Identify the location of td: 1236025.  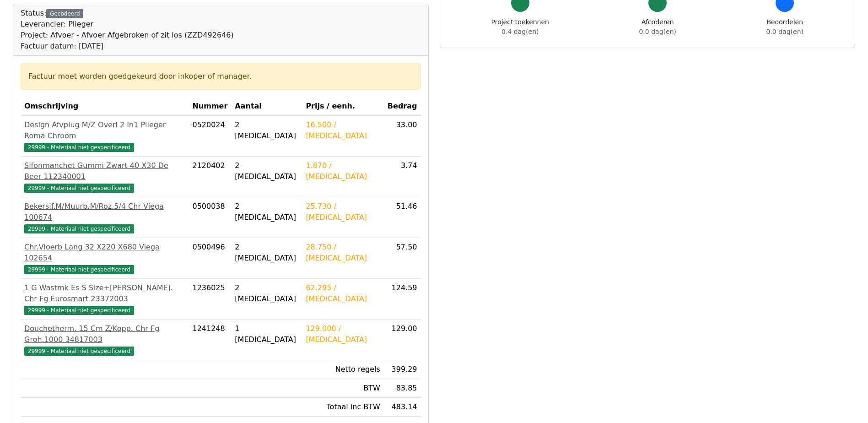
(209, 299).